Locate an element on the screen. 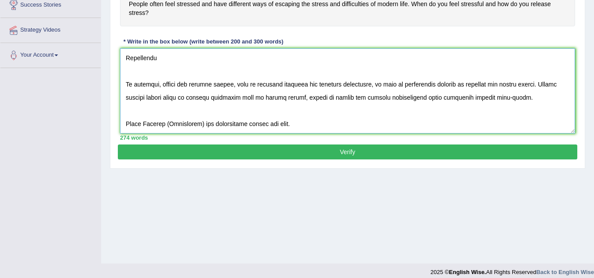 The height and width of the screenshot is (278, 594). strong: English Wise. is located at coordinates (467, 272).